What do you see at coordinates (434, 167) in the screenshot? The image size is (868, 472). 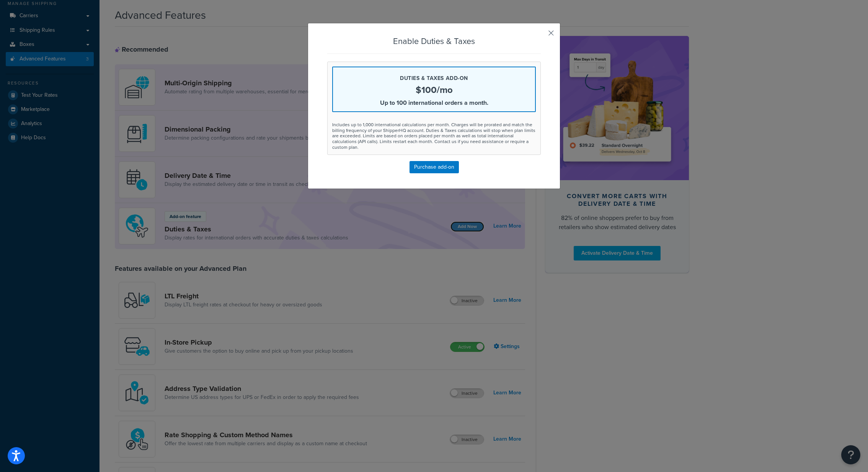 I see `button: Purchase add-on` at bounding box center [434, 167].